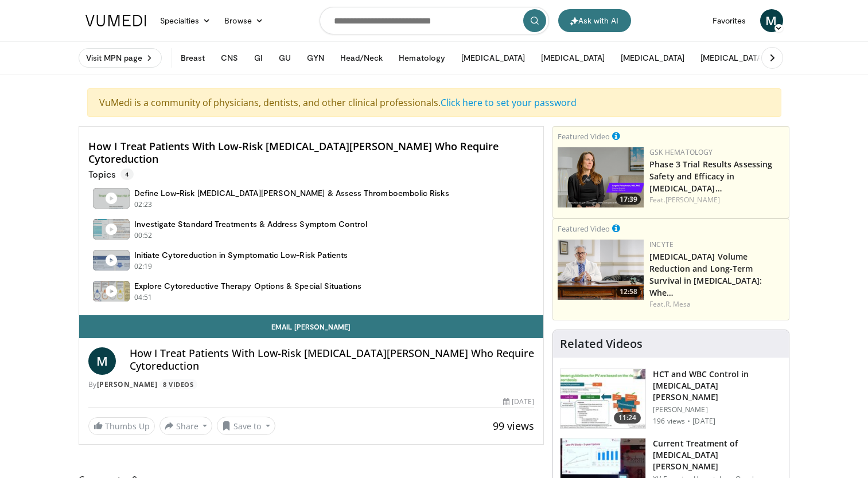 The height and width of the screenshot is (478, 868). I want to click on button: CNS, so click(229, 58).